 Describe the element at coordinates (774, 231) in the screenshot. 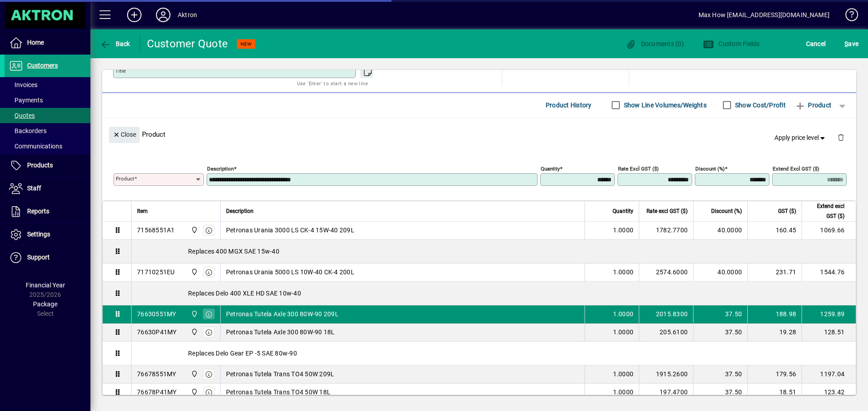

I see `td: 160.45` at that location.